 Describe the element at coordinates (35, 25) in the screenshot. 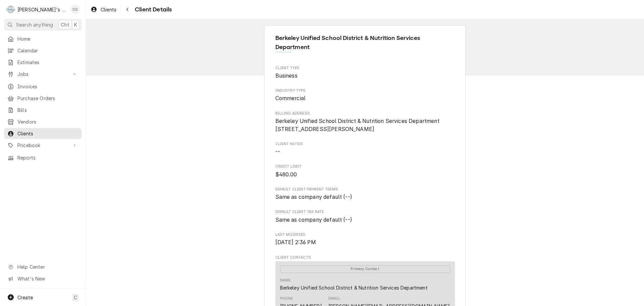

I see `span: Search anything` at that location.